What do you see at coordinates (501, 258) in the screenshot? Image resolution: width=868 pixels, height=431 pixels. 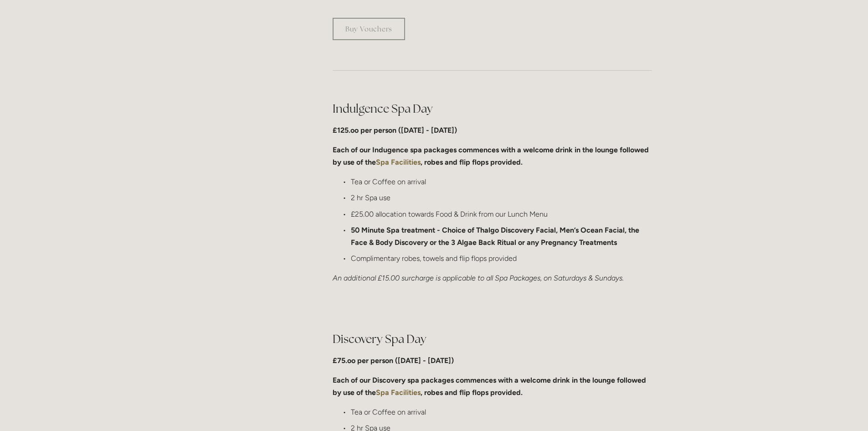 I see `p: Complimentary robes, towels and flip flops provided` at bounding box center [501, 258].